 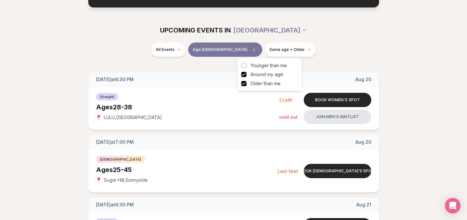 What do you see at coordinates (265, 84) in the screenshot?
I see `span: Older than me` at bounding box center [265, 84].